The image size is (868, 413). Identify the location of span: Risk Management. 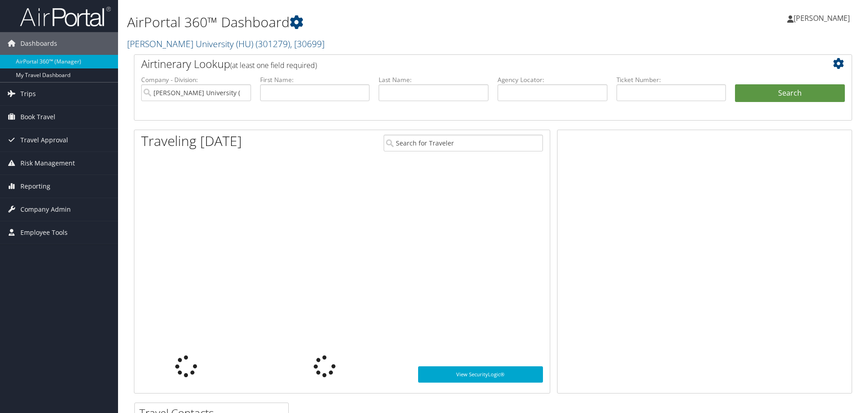
(47, 163).